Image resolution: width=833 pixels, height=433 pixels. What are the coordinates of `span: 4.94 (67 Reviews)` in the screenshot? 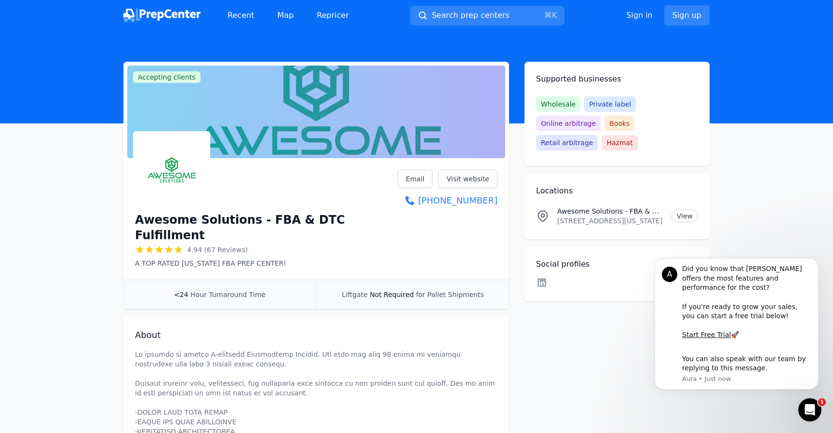 It's located at (217, 250).